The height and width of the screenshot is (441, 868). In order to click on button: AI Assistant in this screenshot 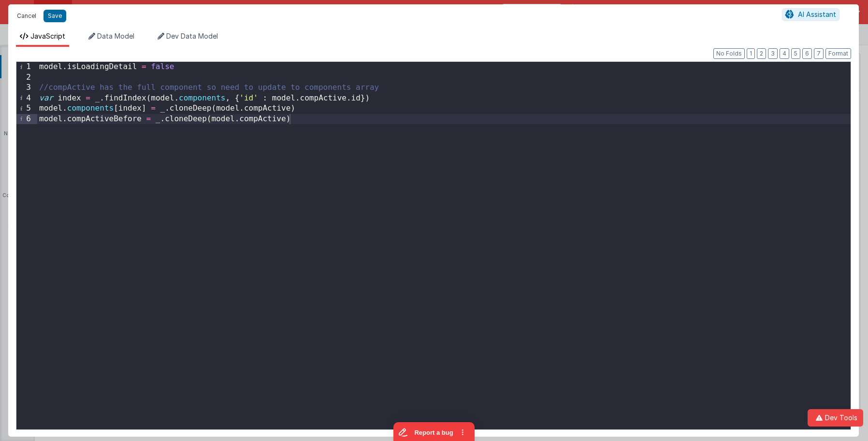, I will do `click(810, 14)`.